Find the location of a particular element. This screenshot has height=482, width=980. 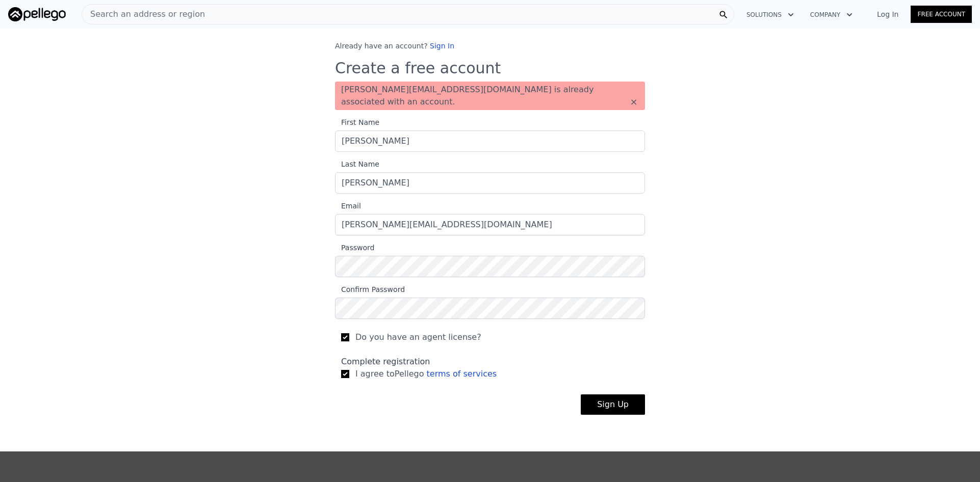

span: Complete registration is located at coordinates (386, 361).